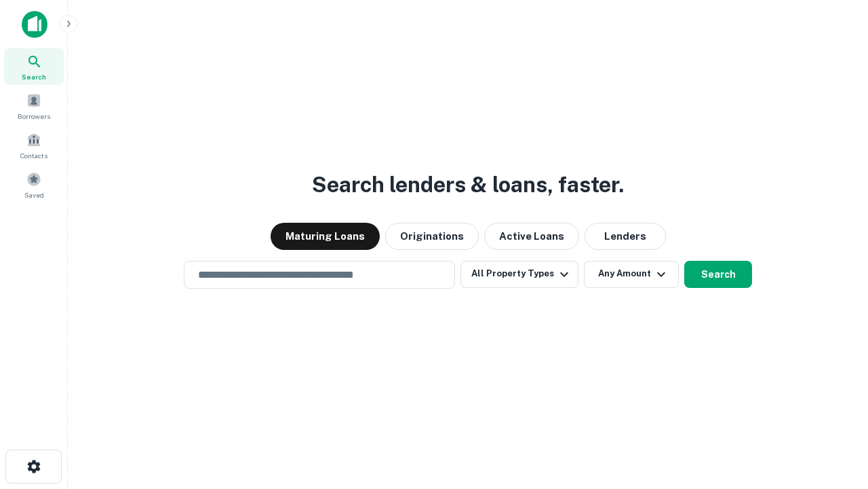 This screenshot has height=489, width=868. I want to click on span: Borrowers, so click(34, 116).